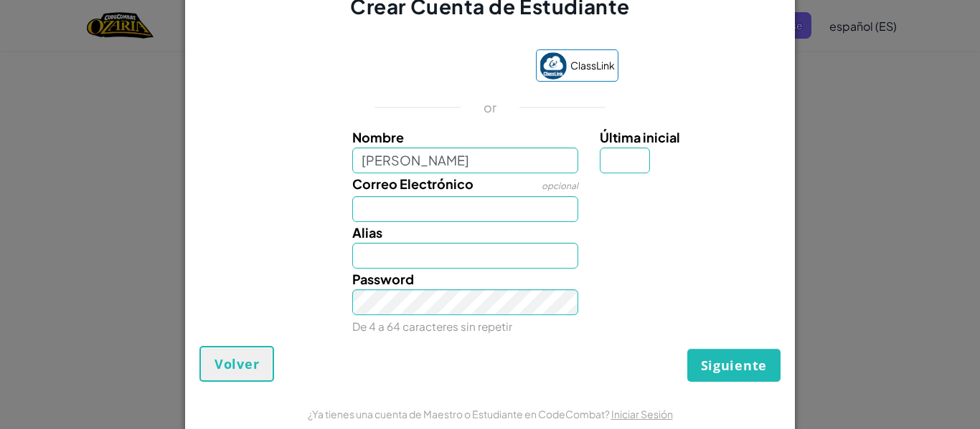 This screenshot has height=429, width=980. Describe the element at coordinates (368, 233) in the screenshot. I see `span: Alias` at that location.